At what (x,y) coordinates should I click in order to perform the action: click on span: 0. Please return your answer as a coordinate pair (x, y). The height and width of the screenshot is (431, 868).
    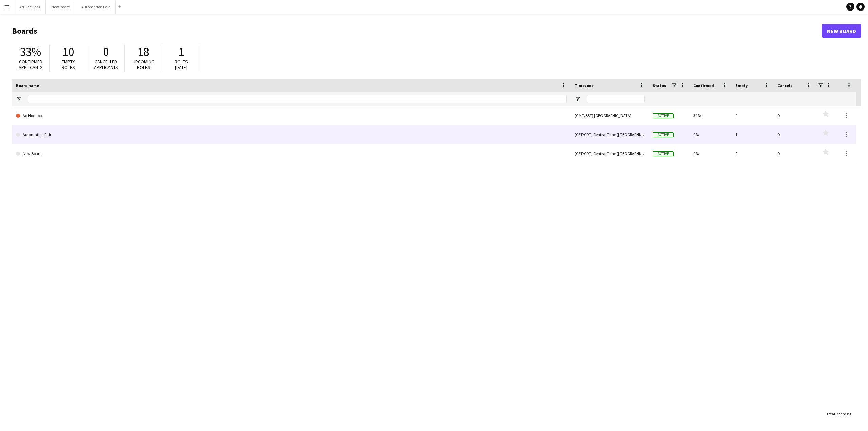
    Looking at the image, I should click on (106, 52).